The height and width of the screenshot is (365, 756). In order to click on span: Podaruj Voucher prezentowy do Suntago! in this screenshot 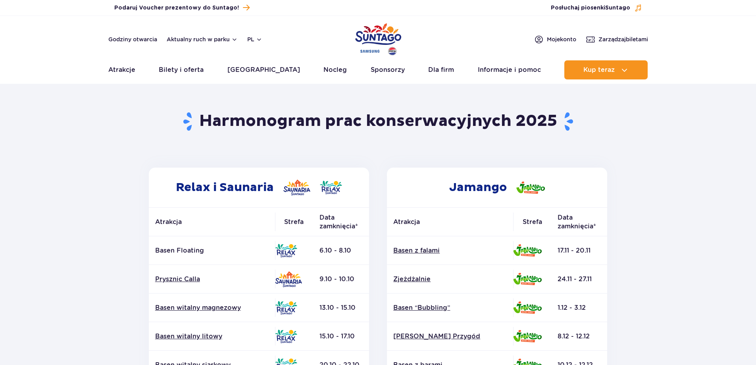, I will do `click(177, 8)`.